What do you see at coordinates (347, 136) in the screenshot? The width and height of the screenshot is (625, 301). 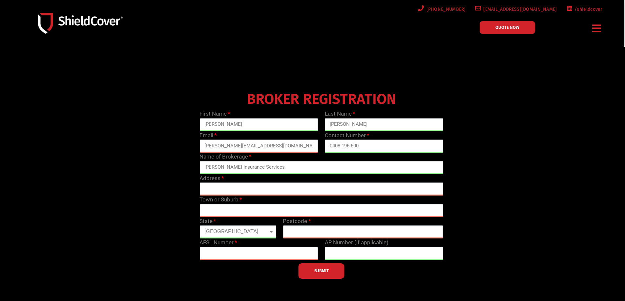 I see `label: Contact Number` at bounding box center [347, 136].